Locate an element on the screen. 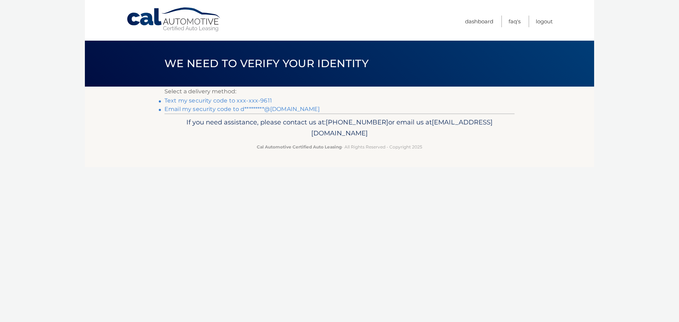 This screenshot has width=679, height=322. a: Dashboard is located at coordinates (479, 21).